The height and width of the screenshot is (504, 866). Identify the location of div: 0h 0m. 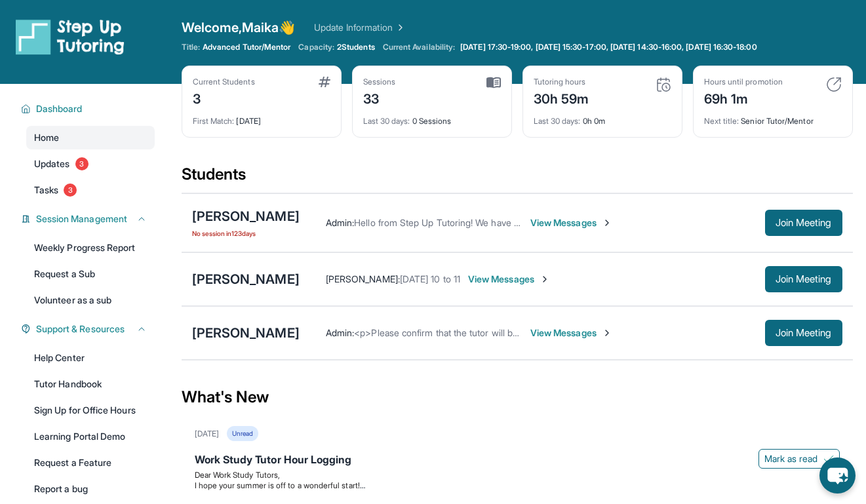
(602, 117).